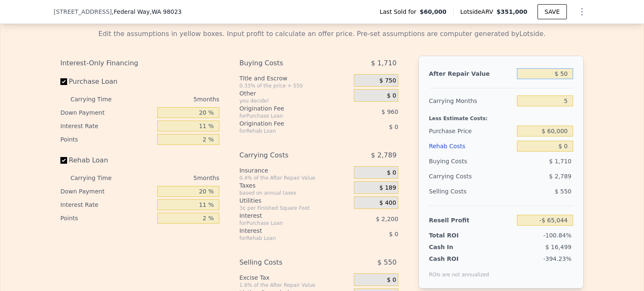 This screenshot has width=644, height=291. I want to click on div: Total ROI, so click(455, 236).